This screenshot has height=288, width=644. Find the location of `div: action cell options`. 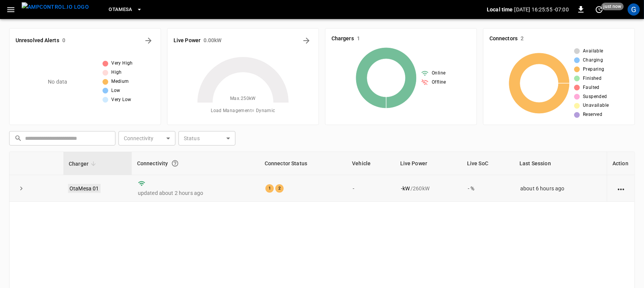

div: action cell options is located at coordinates (621, 188).